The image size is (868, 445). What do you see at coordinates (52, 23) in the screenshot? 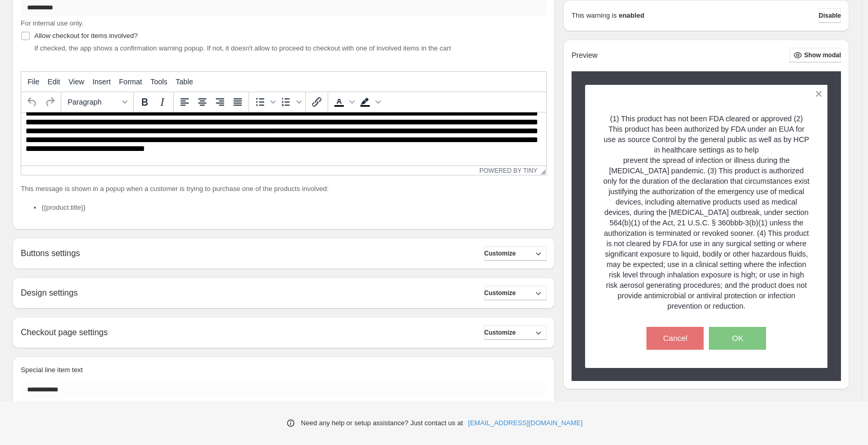
I see `span: For internal use only.` at bounding box center [52, 23].